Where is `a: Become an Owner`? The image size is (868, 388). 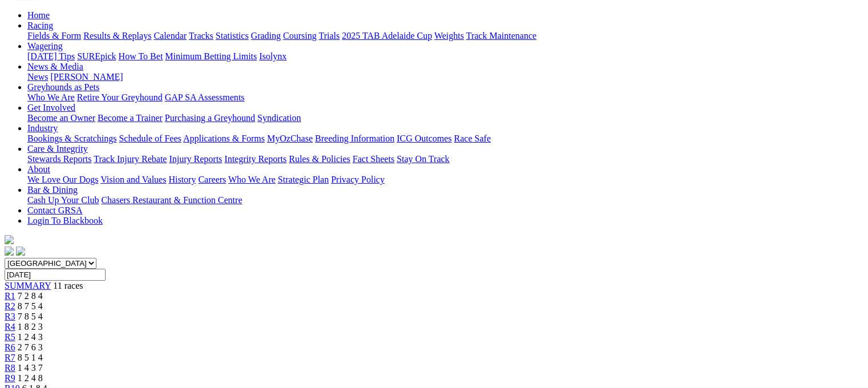
a: Become an Owner is located at coordinates (61, 117).